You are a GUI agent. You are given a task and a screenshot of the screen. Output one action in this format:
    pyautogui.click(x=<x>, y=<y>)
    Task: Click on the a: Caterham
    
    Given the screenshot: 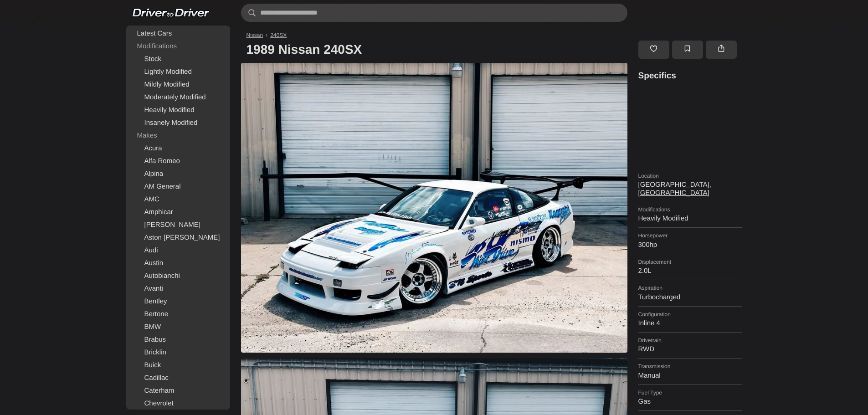 What is the action you would take?
    pyautogui.click(x=178, y=391)
    